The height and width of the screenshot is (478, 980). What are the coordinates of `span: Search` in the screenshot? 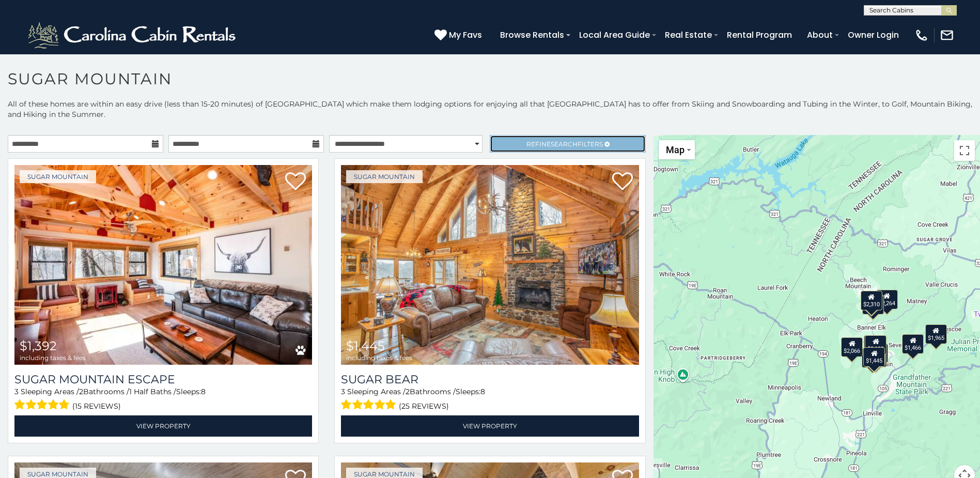 It's located at (565, 144).